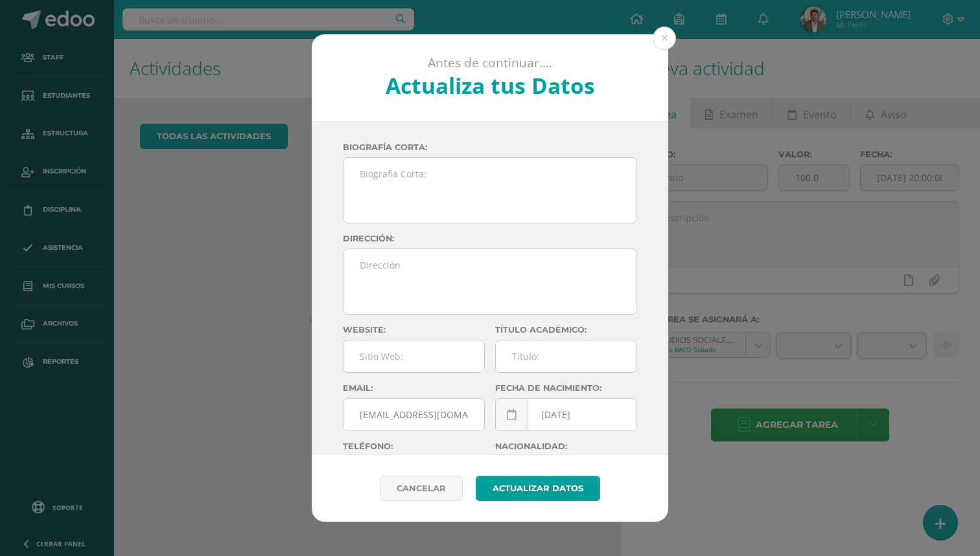 The height and width of the screenshot is (556, 980). Describe the element at coordinates (490, 147) in the screenshot. I see `label: Biografía corta:` at that location.